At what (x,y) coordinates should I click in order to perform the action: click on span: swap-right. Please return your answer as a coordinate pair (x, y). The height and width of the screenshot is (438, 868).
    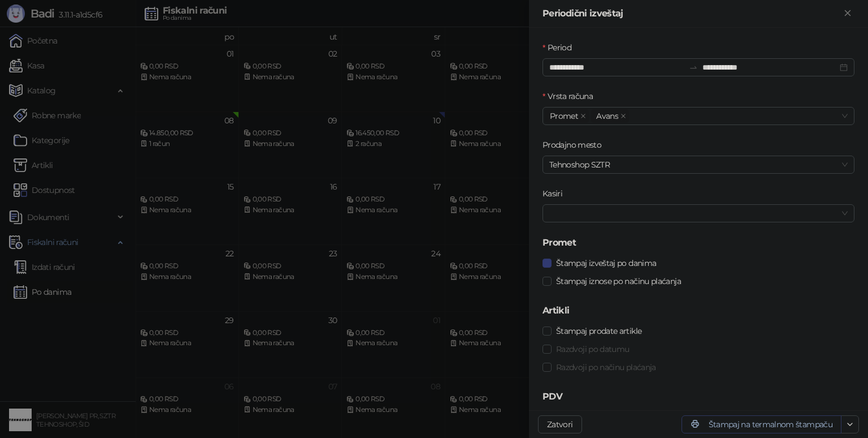
    Looking at the image, I should click on (694, 67).